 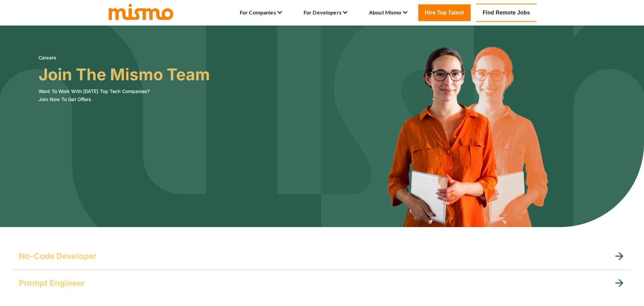 What do you see at coordinates (141, 11) in the screenshot?
I see `img: logo` at bounding box center [141, 11].